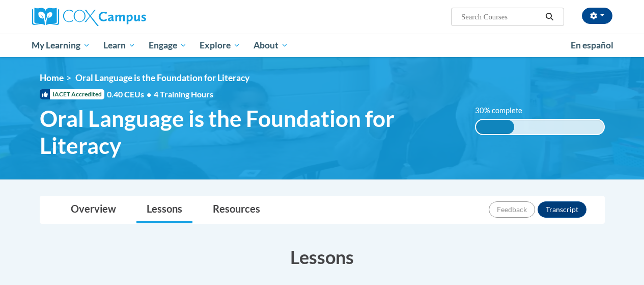 The image size is (644, 285). What do you see at coordinates (597, 16) in the screenshot?
I see `button: Account Settings` at bounding box center [597, 16].